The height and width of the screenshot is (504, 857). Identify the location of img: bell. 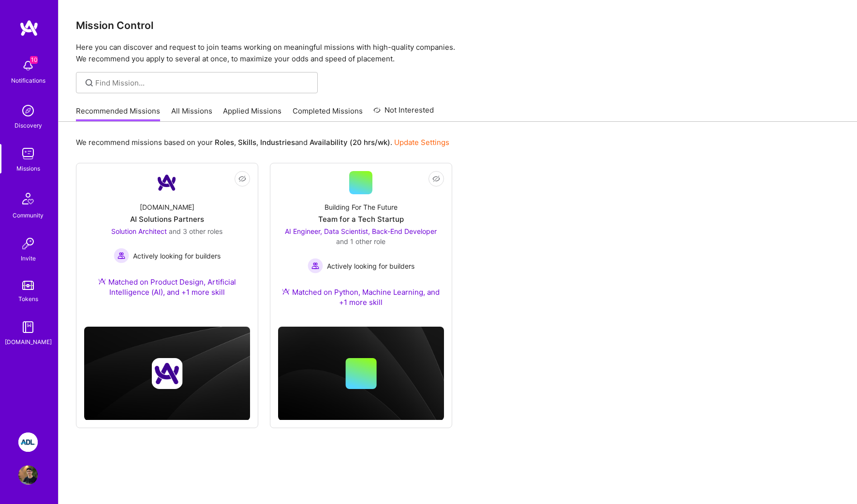
(28, 65).